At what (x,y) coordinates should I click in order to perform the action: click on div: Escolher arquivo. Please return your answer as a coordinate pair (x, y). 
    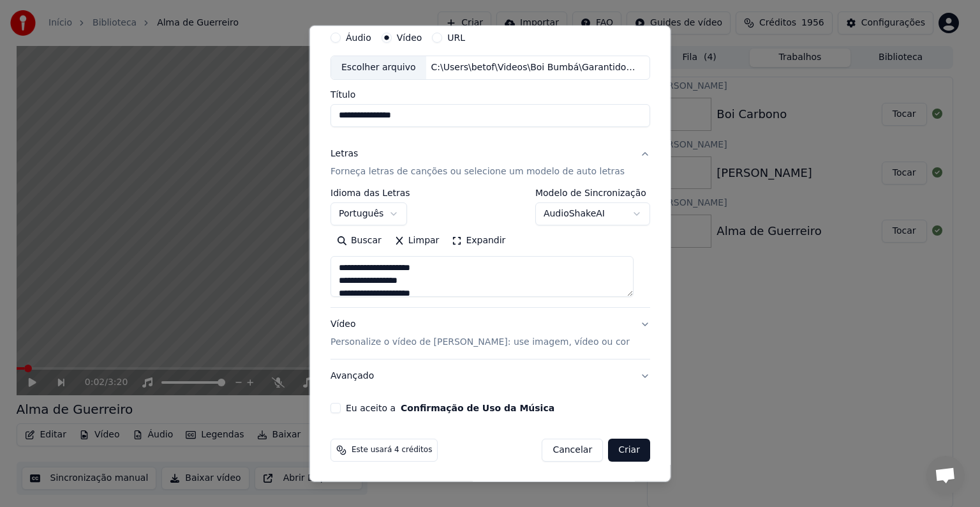
    Looking at the image, I should click on (378, 68).